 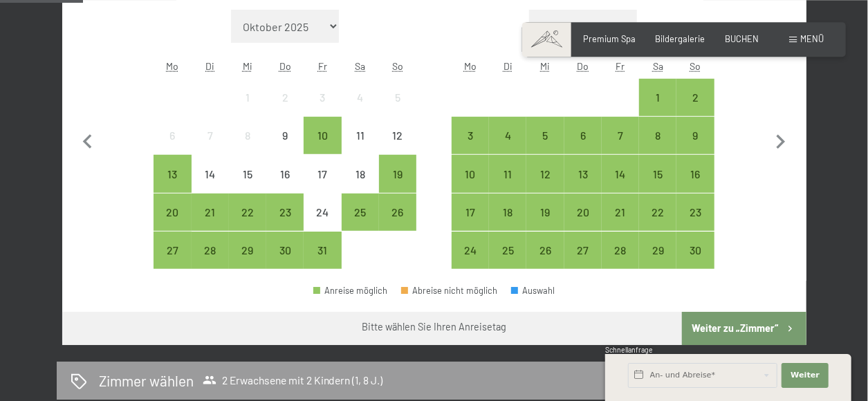 What do you see at coordinates (545, 174) in the screenshot?
I see `div: Wed Nov 12 2025` at bounding box center [545, 174].